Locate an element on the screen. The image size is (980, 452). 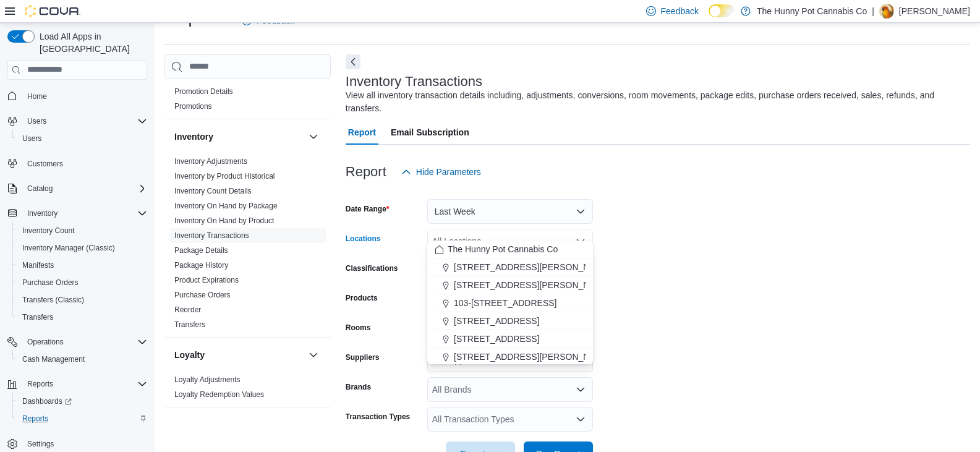
button: Inventory Manager (Classic) is located at coordinates (83, 248).